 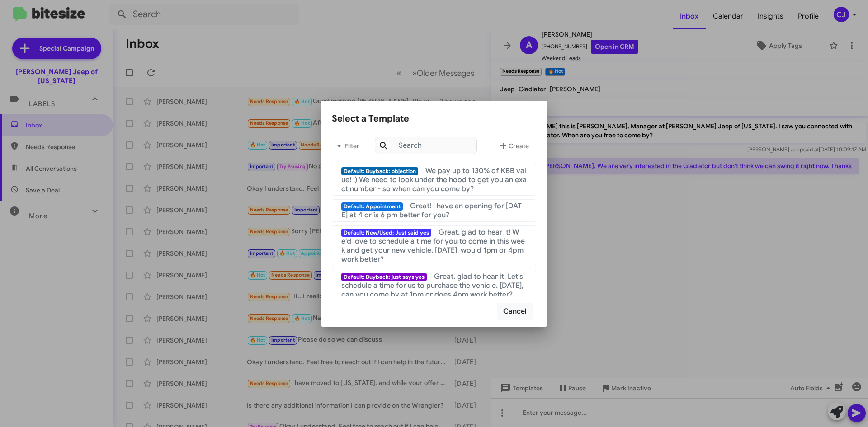 What do you see at coordinates (434, 246) in the screenshot?
I see `span: Great, glad to hear it! We'd love to schedule a time for you to come in this week and get your ne...` at bounding box center [434, 246].